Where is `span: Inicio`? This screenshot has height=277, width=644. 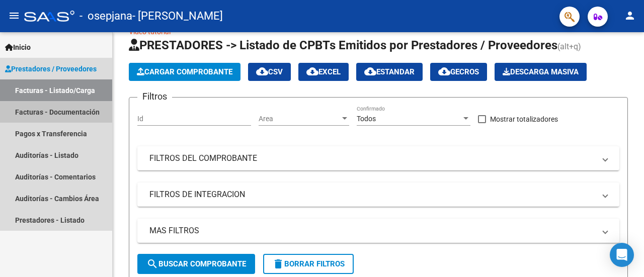 span: Inicio is located at coordinates (18, 47).